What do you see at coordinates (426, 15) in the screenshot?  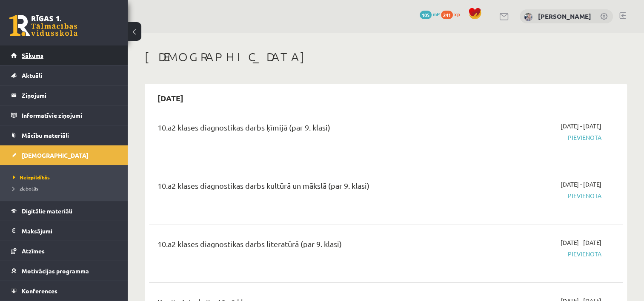 I see `span: 105` at bounding box center [426, 15].